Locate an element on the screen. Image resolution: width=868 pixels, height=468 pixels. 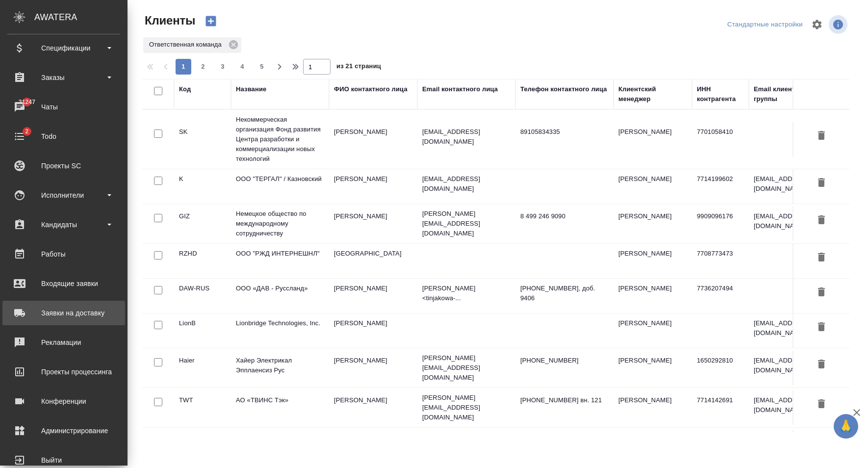
td: DAW-RUS is located at coordinates (202, 296).